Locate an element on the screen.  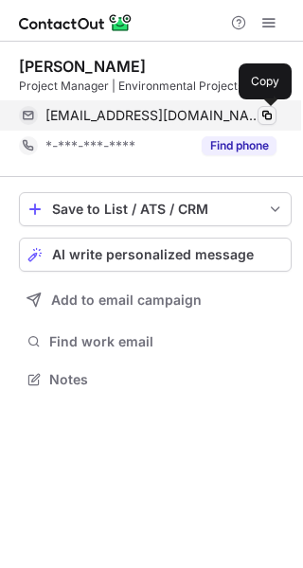
span: AI write personalized message is located at coordinates (152, 255).